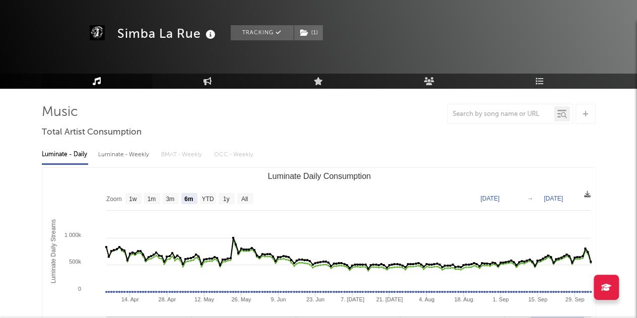 The height and width of the screenshot is (318, 637). I want to click on button: (1), so click(308, 33).